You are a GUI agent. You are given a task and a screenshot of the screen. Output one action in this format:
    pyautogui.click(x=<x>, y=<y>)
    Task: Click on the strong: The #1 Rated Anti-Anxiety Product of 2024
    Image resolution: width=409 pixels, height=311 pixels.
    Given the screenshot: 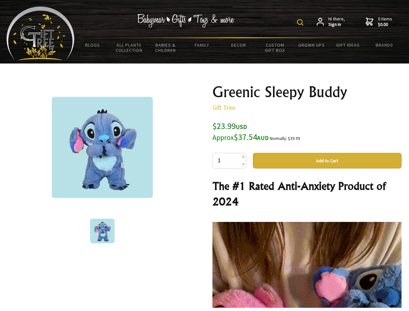 What is the action you would take?
    pyautogui.click(x=299, y=194)
    